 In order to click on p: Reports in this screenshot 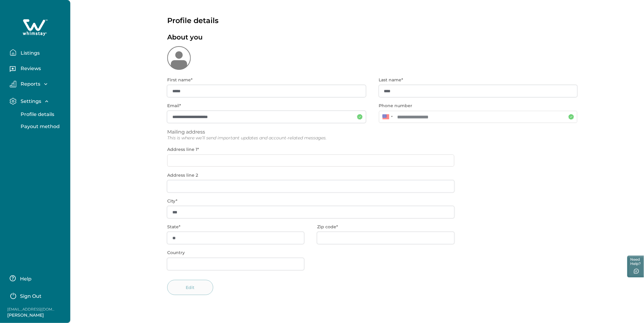, I will do `click(29, 84)`.